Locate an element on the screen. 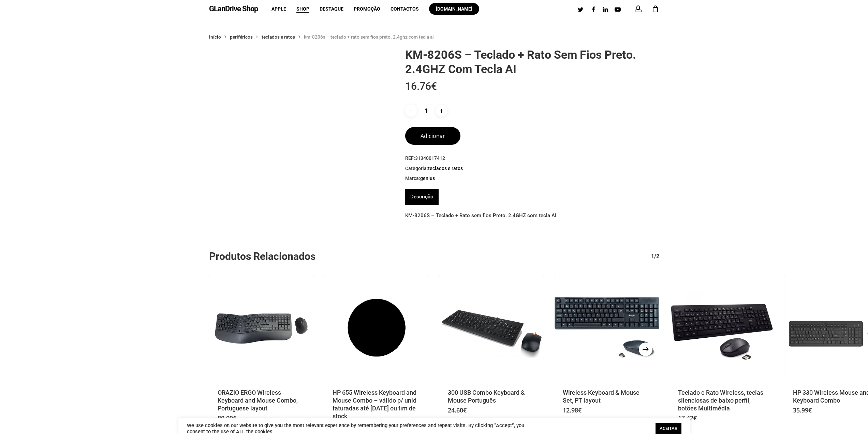 This screenshot has height=434, width=868. a: GLanDrive Shop is located at coordinates (234, 9).